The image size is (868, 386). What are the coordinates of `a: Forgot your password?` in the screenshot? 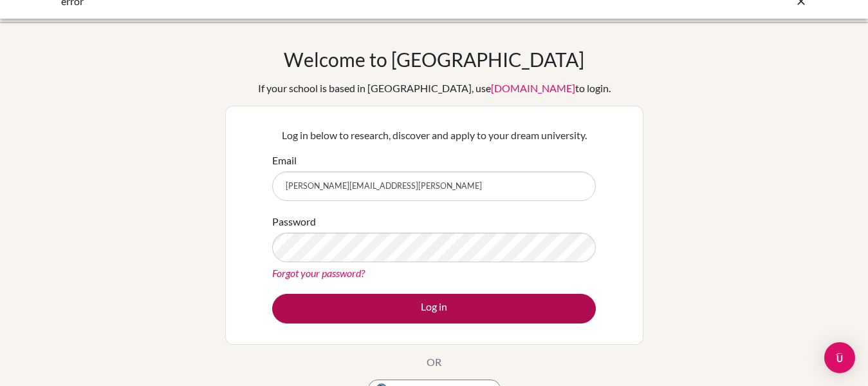 It's located at (319, 273).